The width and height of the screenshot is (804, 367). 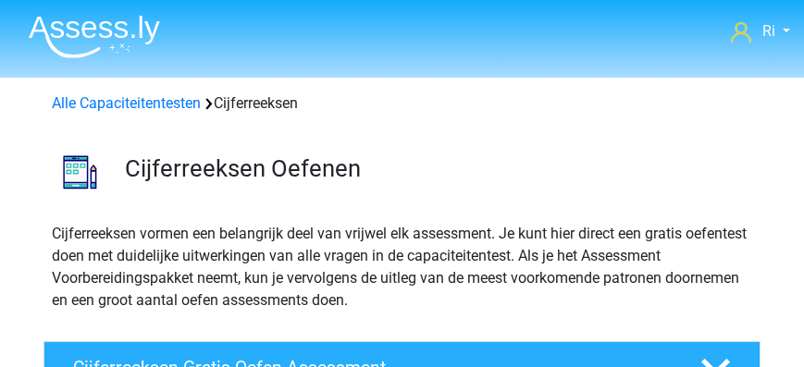 I want to click on div: Cijferreeksen, so click(x=401, y=104).